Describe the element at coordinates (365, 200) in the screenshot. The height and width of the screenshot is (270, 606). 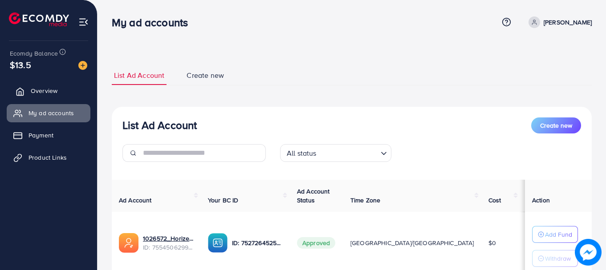
I see `span: Time Zone` at that location.